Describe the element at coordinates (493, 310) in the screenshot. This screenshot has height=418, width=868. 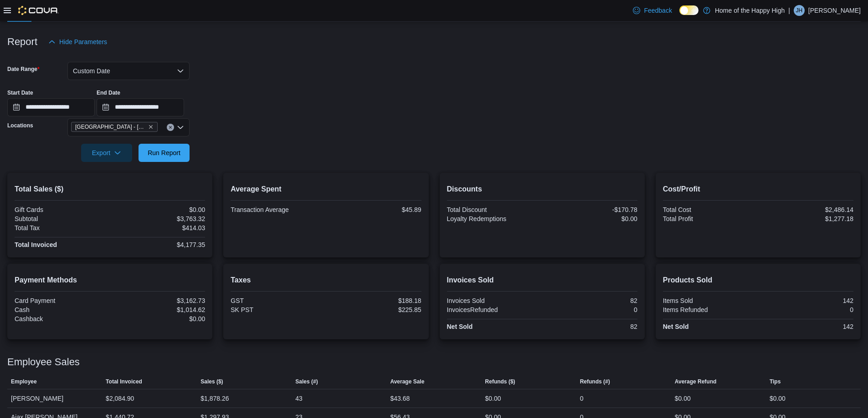
I see `div: InvoicesRefunded` at that location.